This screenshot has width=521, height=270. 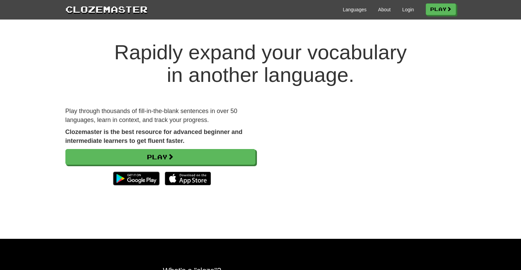 I want to click on a: Login, so click(x=408, y=10).